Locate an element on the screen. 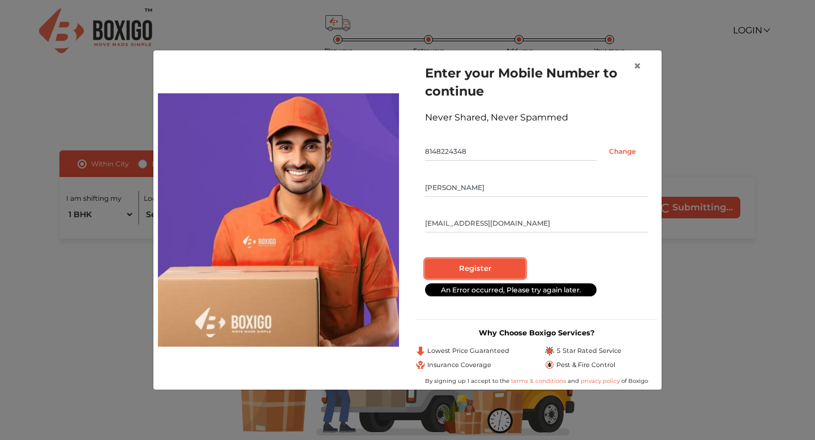  span: 5 Star Rated Service is located at coordinates (588, 351).